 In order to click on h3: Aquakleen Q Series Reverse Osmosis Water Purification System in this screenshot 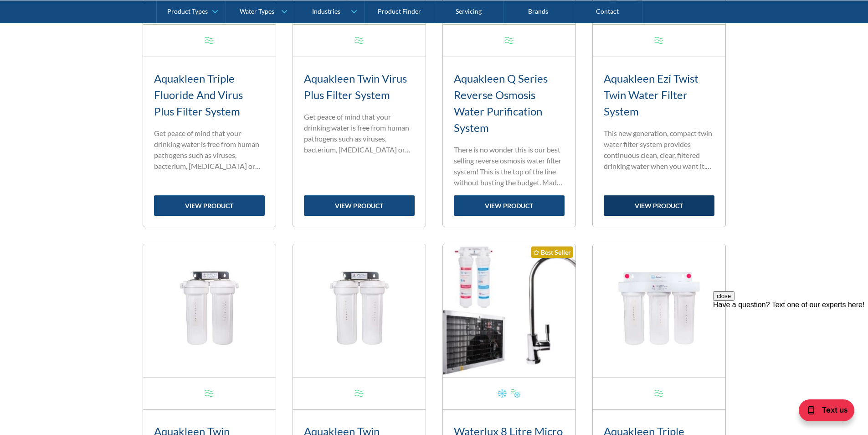, I will do `click(509, 103)`.